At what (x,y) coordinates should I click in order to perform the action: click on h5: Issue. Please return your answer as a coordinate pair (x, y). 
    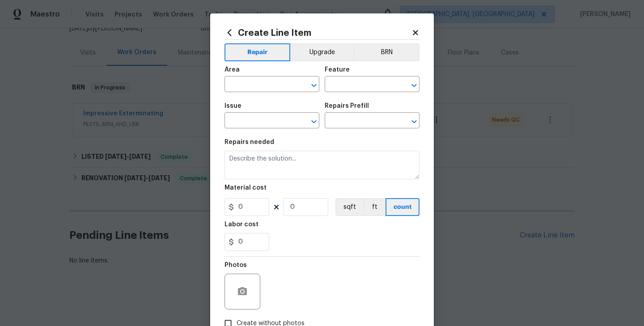
    Looking at the image, I should click on (233, 106).